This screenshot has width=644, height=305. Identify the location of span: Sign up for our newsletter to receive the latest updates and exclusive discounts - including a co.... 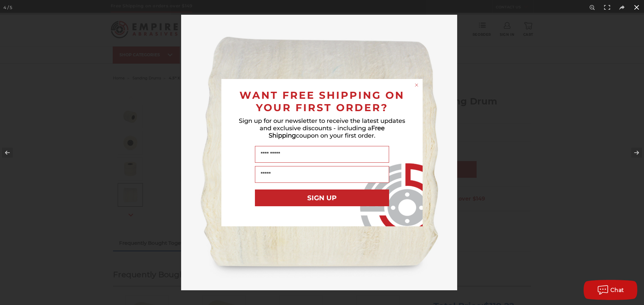
(322, 128).